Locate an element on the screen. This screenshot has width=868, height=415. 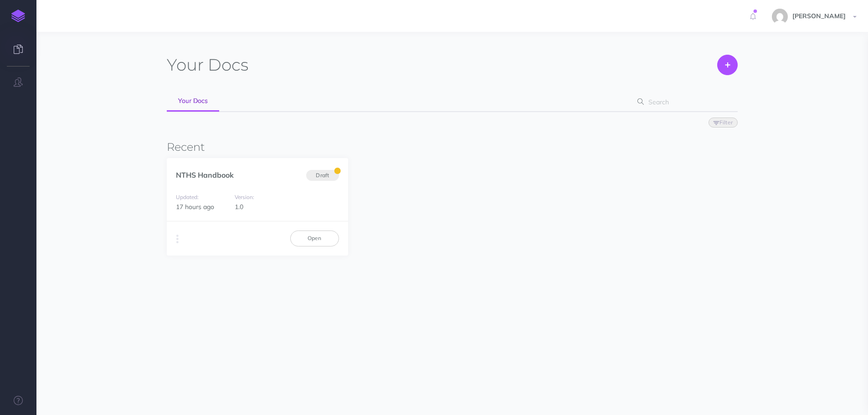
a: NTHS Handbook is located at coordinates (204, 175).